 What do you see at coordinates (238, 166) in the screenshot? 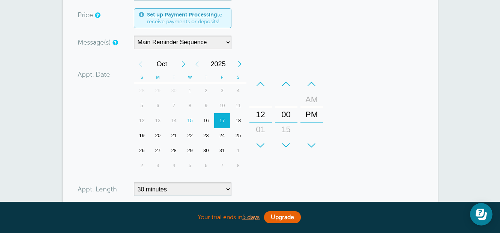
I see `div: Saturday, November 8` at bounding box center [238, 166].